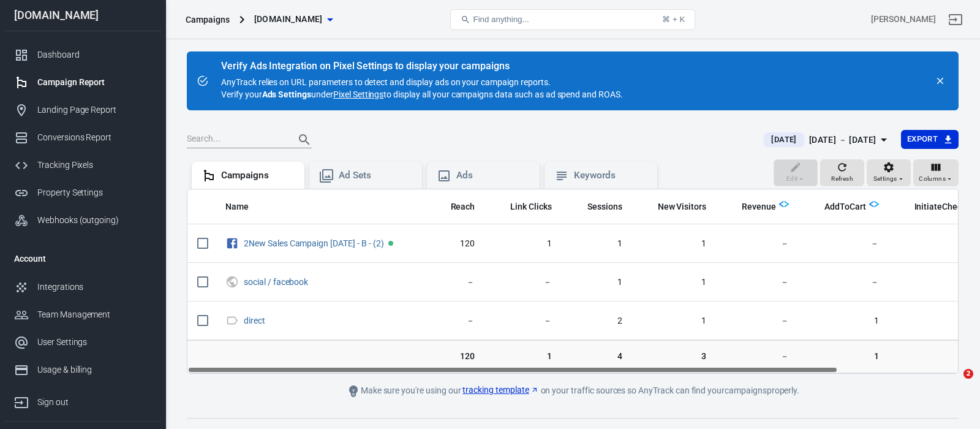 The width and height of the screenshot is (980, 429). What do you see at coordinates (597, 357) in the screenshot?
I see `span: 4` at bounding box center [597, 357].